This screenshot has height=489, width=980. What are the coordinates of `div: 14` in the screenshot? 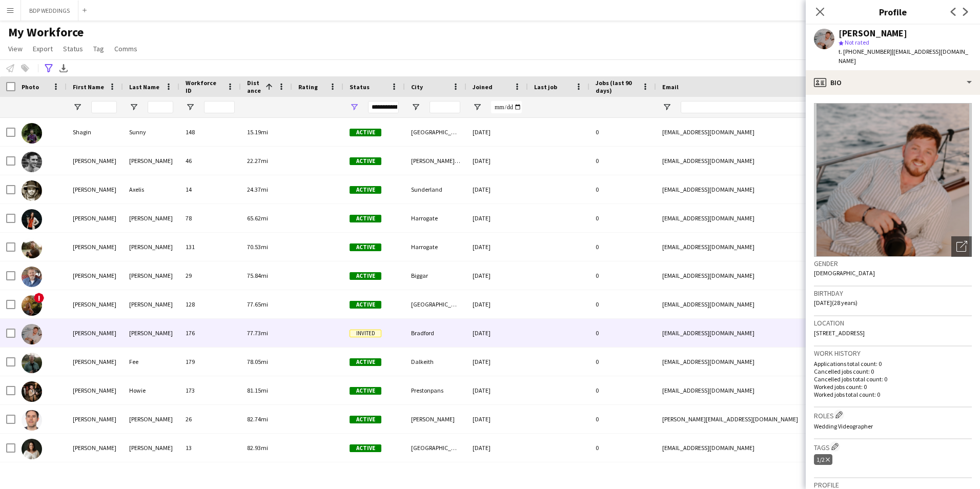 It's located at (210, 189).